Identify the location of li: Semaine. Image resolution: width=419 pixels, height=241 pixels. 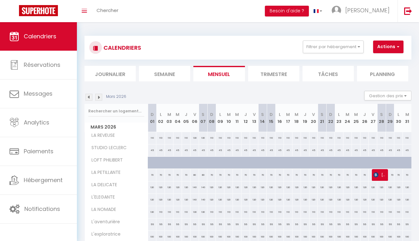
(164, 73).